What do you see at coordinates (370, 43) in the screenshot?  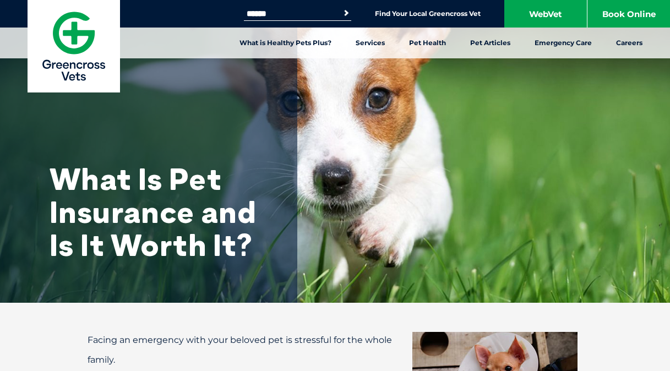 I see `a: Services` at bounding box center [370, 43].